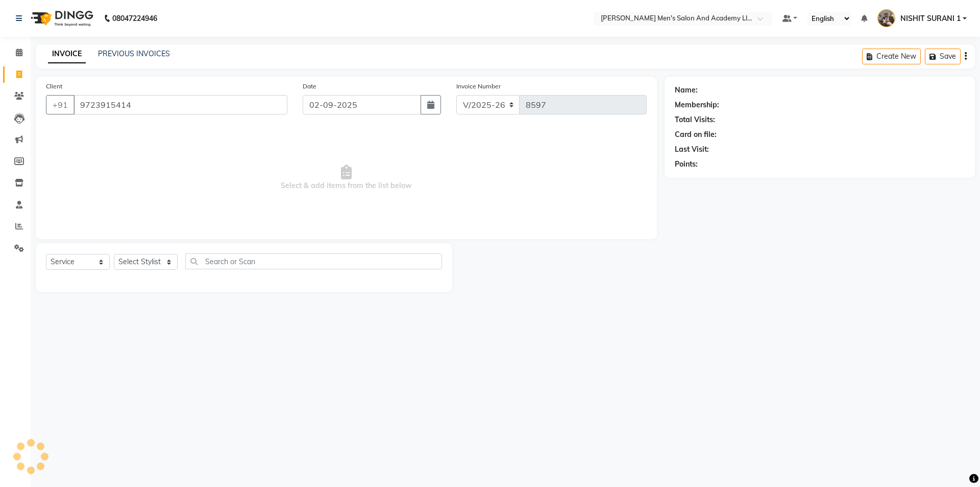 Image resolution: width=980 pixels, height=487 pixels. What do you see at coordinates (887, 18) in the screenshot?
I see `img: NISHIT SURANI 1` at bounding box center [887, 18].